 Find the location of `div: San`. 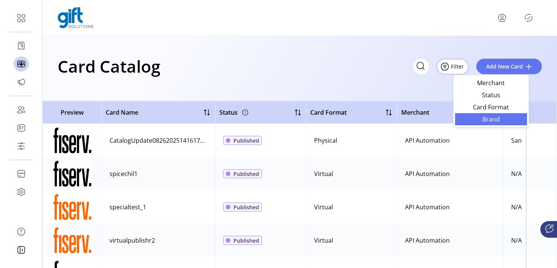

div: San is located at coordinates (516, 141).